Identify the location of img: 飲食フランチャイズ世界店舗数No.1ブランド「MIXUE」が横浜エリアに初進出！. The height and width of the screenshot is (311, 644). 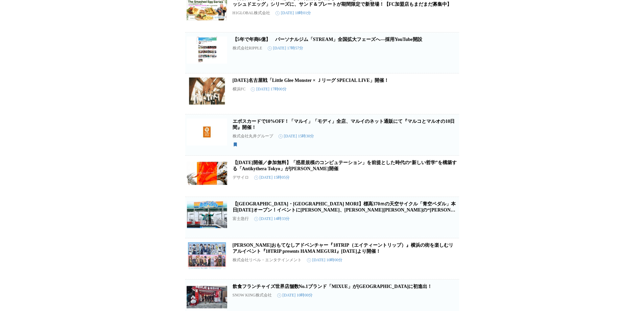
(207, 297).